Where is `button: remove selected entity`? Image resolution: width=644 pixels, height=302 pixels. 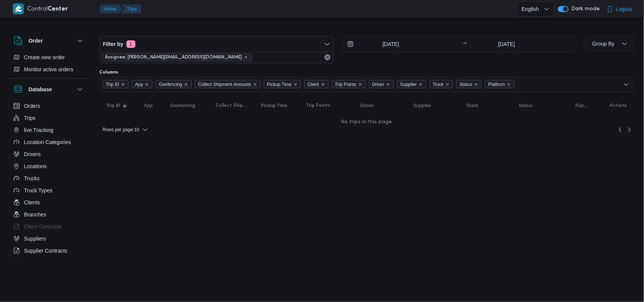
button: remove selected entity is located at coordinates (246, 57).